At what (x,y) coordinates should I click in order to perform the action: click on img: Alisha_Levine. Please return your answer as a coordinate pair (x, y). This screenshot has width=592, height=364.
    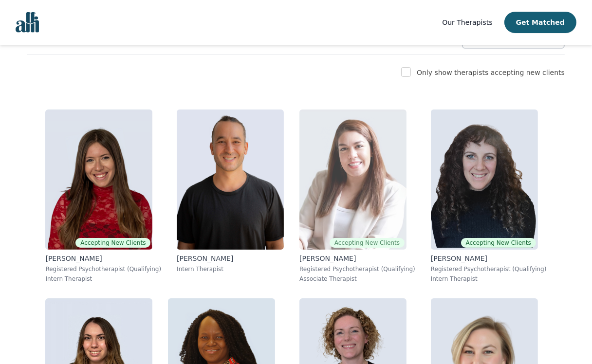
    Looking at the image, I should click on (99, 180).